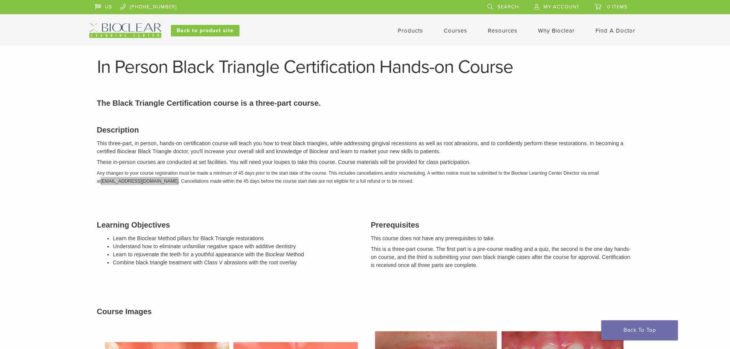  What do you see at coordinates (236, 246) in the screenshot?
I see `li: Understand how to eliminate unfamiliar negative space with additive dentistry` at bounding box center [236, 246].